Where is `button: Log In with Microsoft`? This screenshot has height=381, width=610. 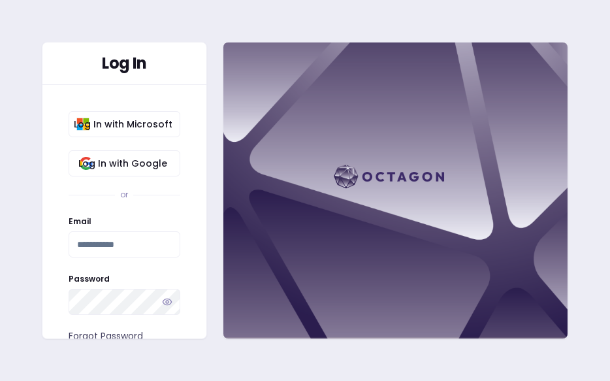
button: Log In with Microsoft is located at coordinates (124, 124).